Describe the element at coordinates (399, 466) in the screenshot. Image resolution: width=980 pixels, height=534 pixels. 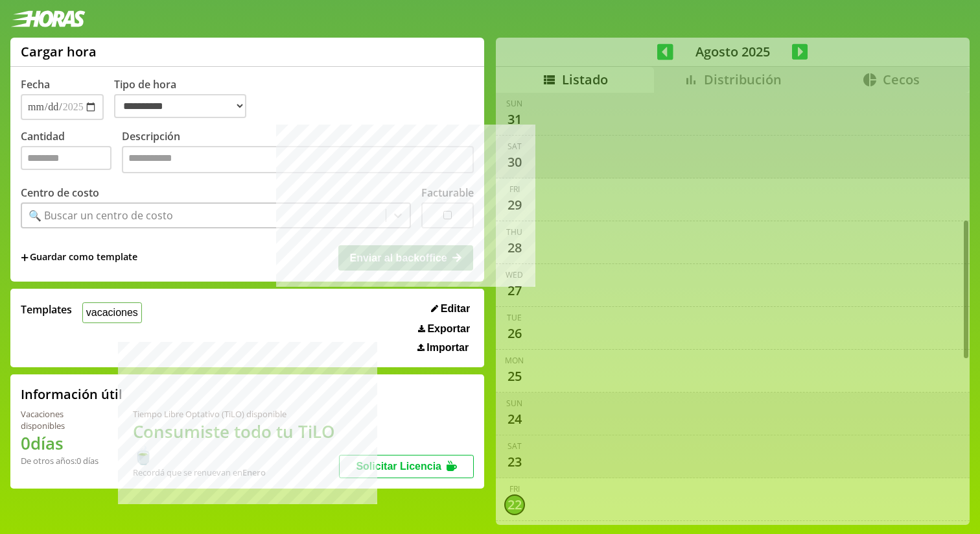
I see `span: Solicitar Licencia` at that location.